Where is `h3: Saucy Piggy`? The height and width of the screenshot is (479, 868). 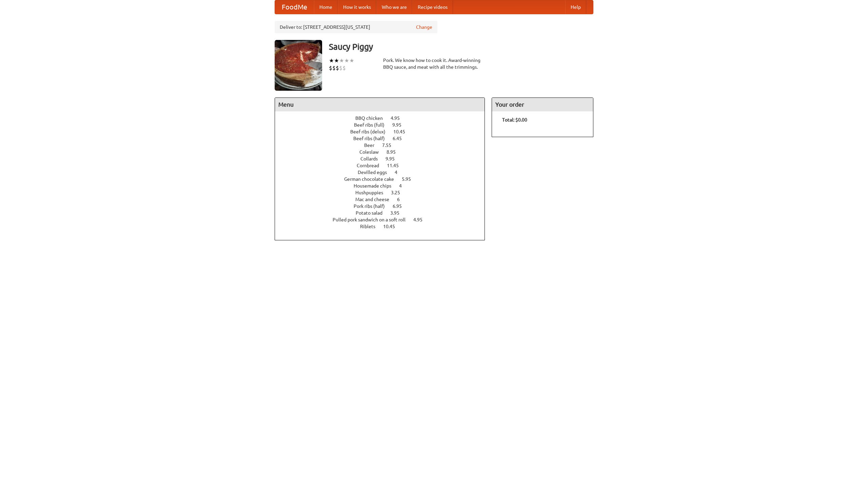 h3: Saucy Piggy is located at coordinates (461, 47).